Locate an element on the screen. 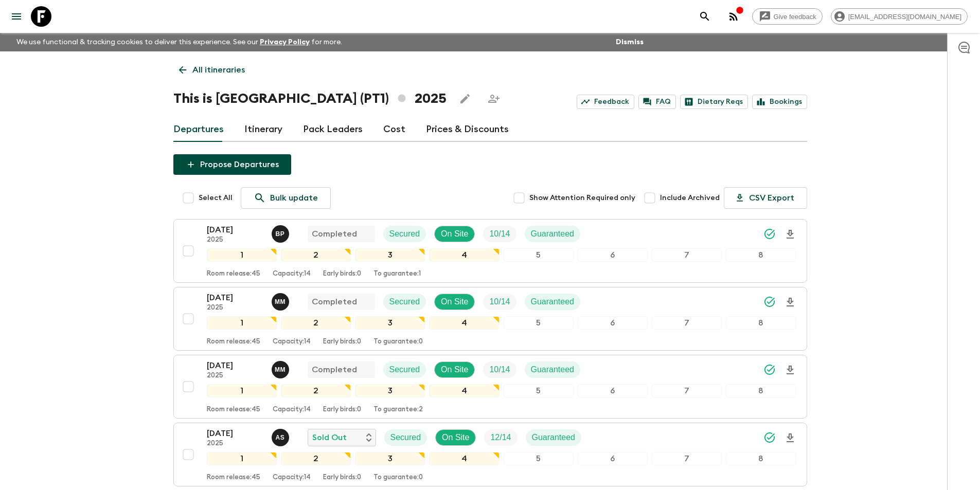  span: Select All is located at coordinates (215, 198).